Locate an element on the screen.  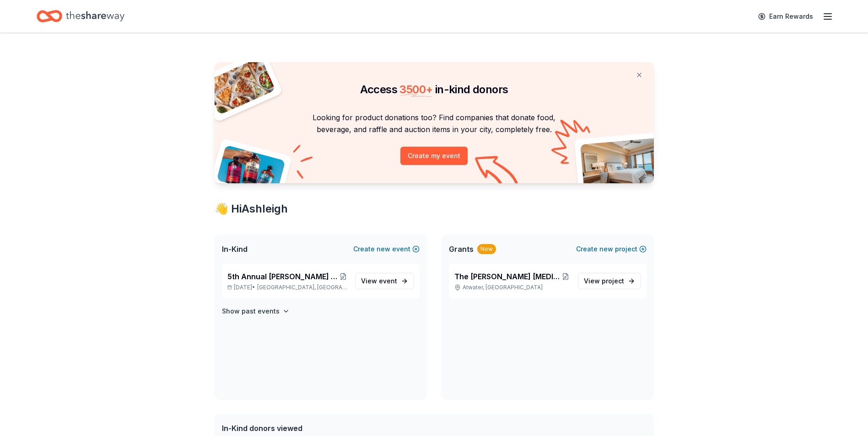
div: New is located at coordinates (486, 249).